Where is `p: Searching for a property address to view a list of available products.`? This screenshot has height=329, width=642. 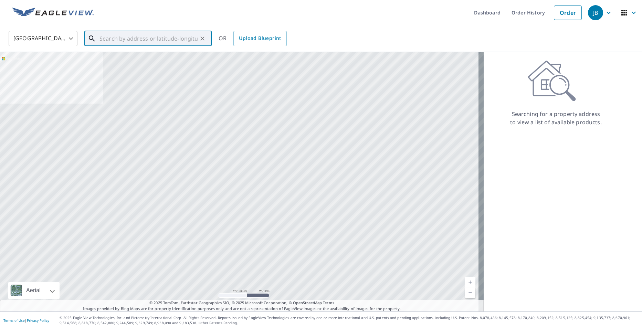
p: Searching for a property address to view a list of available products. is located at coordinates (556, 118).